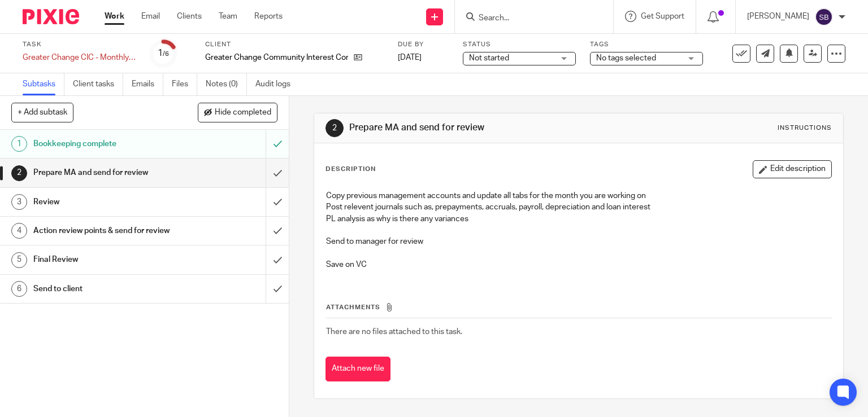 This screenshot has height=417, width=868. What do you see at coordinates (114, 16) in the screenshot?
I see `a: Work` at bounding box center [114, 16].